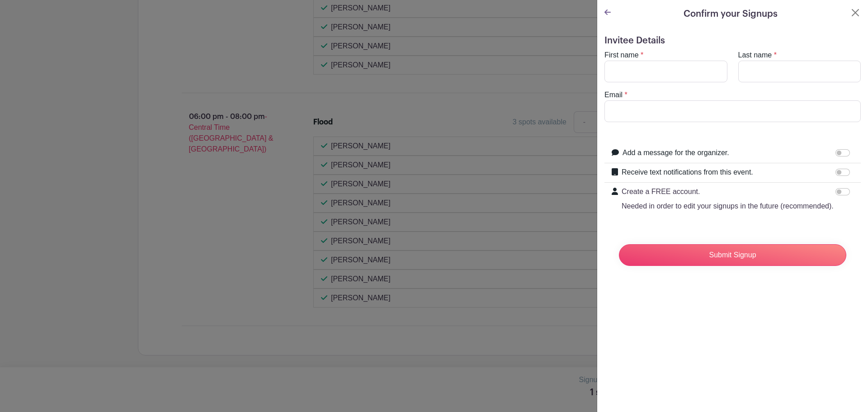 The width and height of the screenshot is (868, 412). I want to click on label: Last name, so click(755, 55).